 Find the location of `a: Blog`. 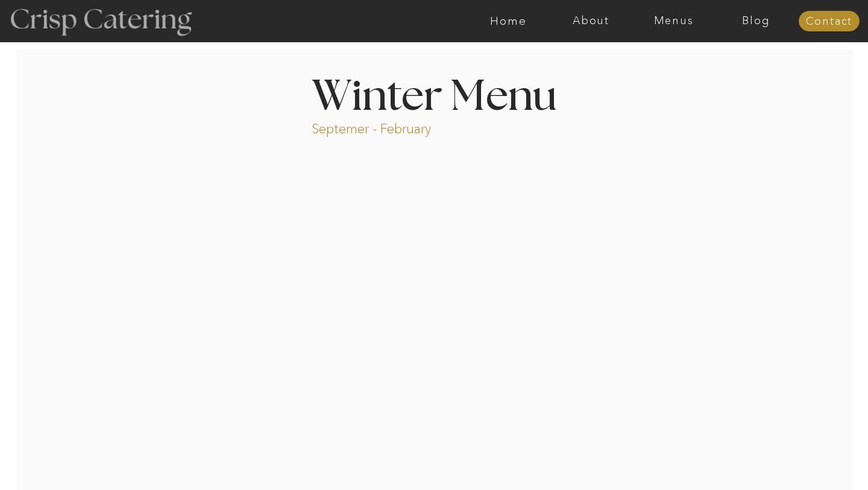

a: Blog is located at coordinates (756, 21).